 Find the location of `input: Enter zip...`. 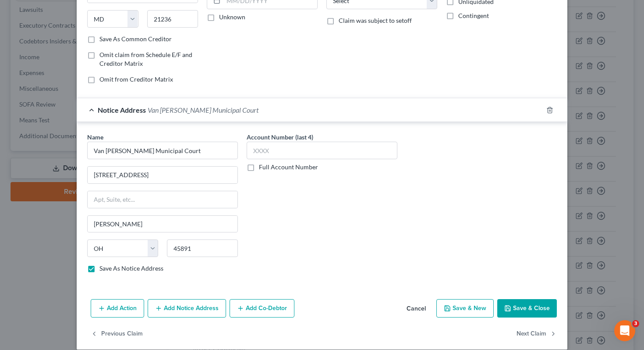

input: Enter zip... is located at coordinates (172, 19).